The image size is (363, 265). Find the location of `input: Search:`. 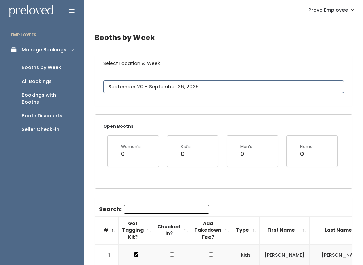

input: Search: is located at coordinates (166, 210).